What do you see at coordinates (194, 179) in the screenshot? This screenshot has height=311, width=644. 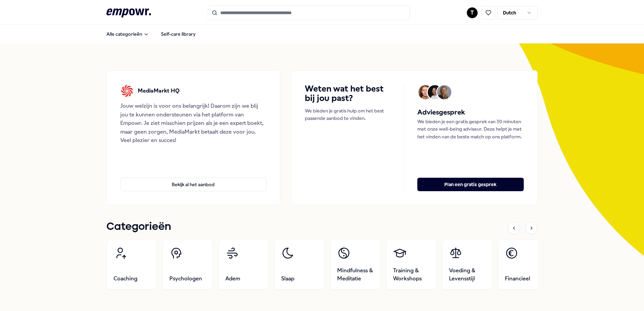 I see `a: Bekijk al het aanbod` at bounding box center [194, 179].